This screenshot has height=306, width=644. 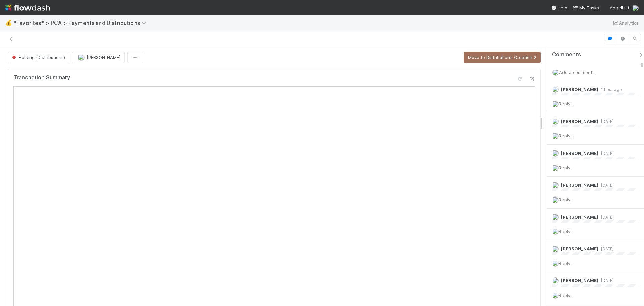 I want to click on span: AngelList, so click(x=620, y=8).